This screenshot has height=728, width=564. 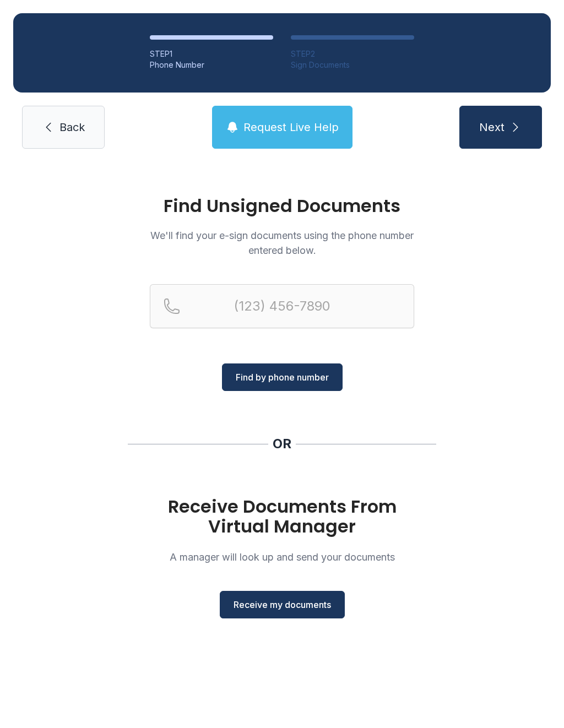 What do you see at coordinates (352, 65) in the screenshot?
I see `div: Sign Documents` at bounding box center [352, 65].